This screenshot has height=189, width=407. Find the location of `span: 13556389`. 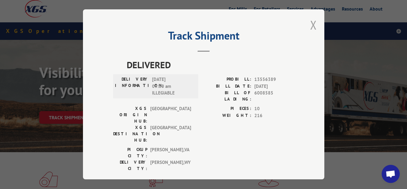

span: 13556389 is located at coordinates (274, 79).